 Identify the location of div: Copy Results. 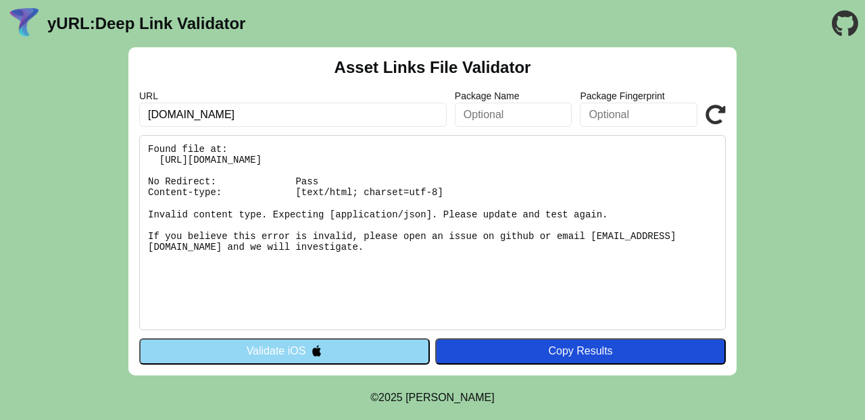
(581, 351).